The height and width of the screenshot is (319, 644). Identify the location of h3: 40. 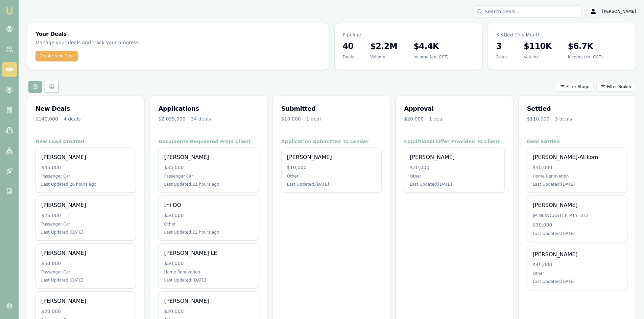
(348, 46).